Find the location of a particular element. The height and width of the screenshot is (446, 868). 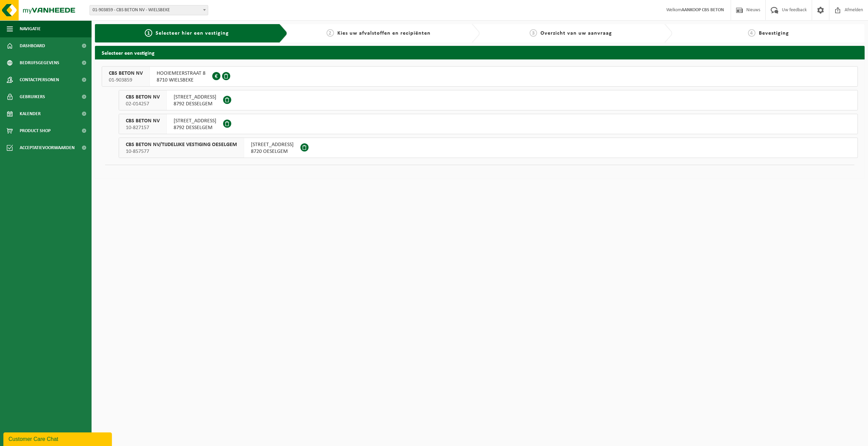

span: 3 is located at coordinates (533, 33).